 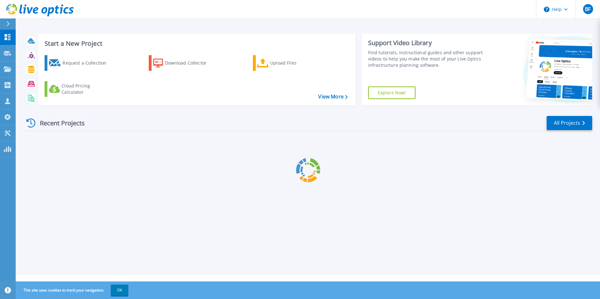 I want to click on div: Upload Files, so click(x=295, y=63).